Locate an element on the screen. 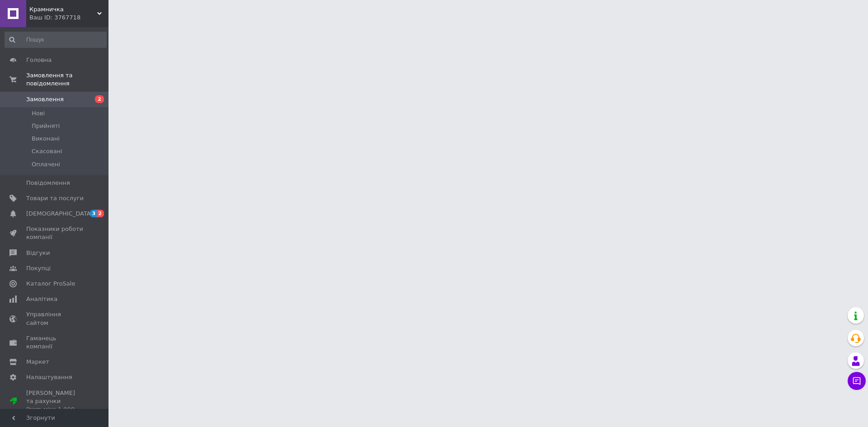 This screenshot has width=868, height=427. input: Пошук is located at coordinates (56, 40).